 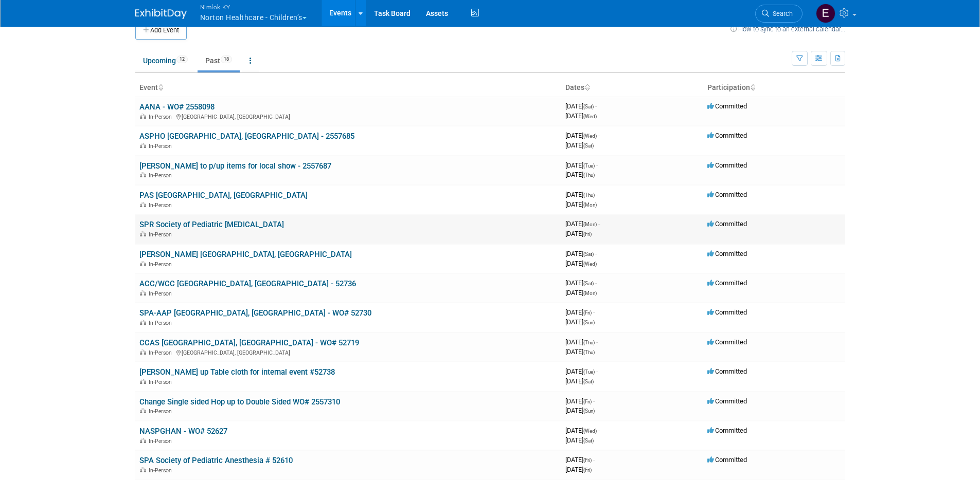 I want to click on a: SPA Society of Pediatric Anesthesia # 52610, so click(x=216, y=460).